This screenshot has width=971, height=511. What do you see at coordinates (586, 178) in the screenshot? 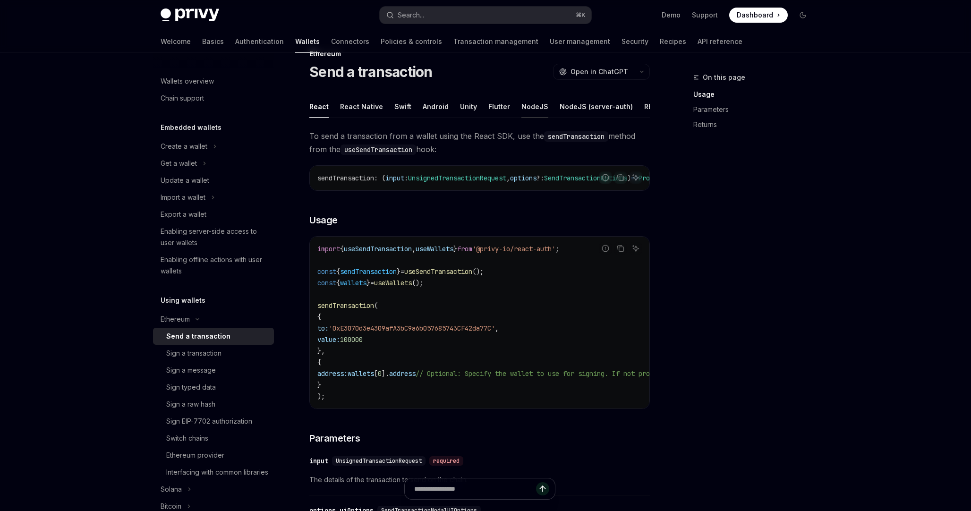
I see `span: SendTransactionOptions` at bounding box center [586, 178].